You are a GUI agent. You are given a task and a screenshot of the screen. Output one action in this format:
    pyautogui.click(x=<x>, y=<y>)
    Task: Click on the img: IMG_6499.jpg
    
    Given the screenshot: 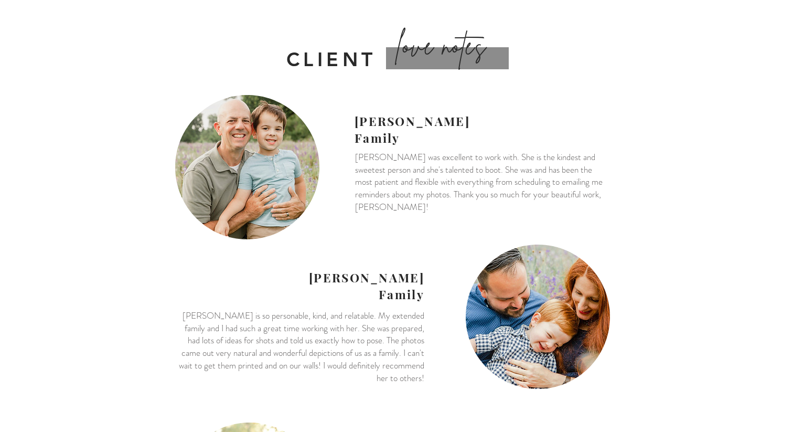 What is the action you would take?
    pyautogui.click(x=537, y=316)
    